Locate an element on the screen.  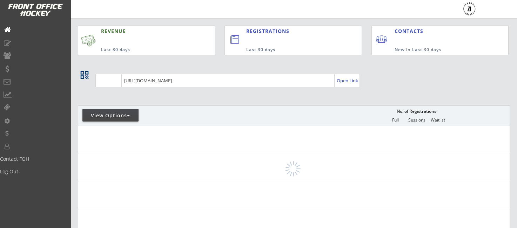
div: REGISTRATIONS is located at coordinates (288, 31).